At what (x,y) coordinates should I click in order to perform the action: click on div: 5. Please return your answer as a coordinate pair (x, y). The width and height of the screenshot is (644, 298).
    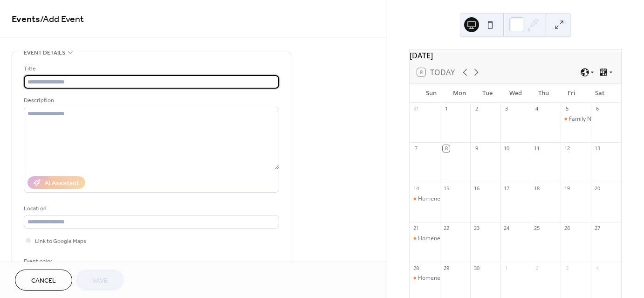
    Looking at the image, I should click on (567, 109).